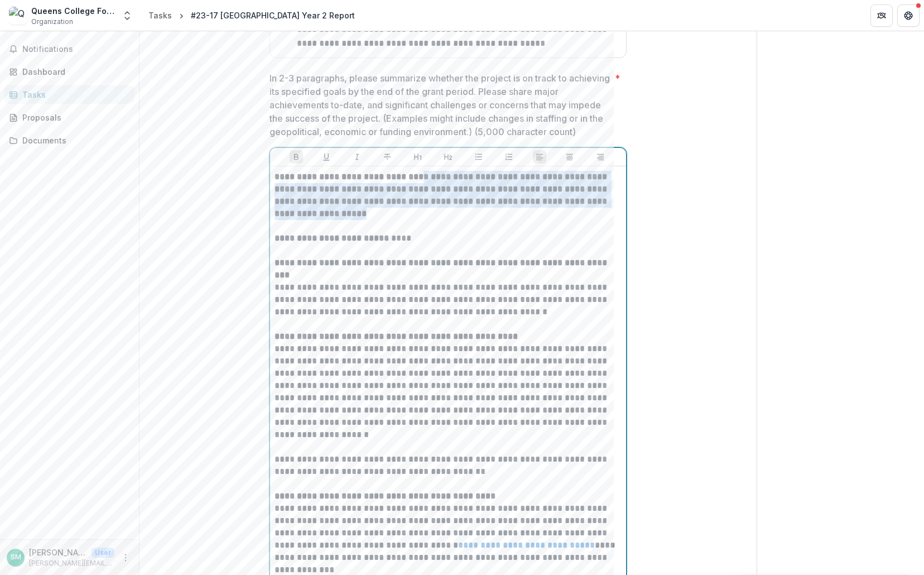 The height and width of the screenshot is (575, 924). I want to click on span: Organization, so click(52, 22).